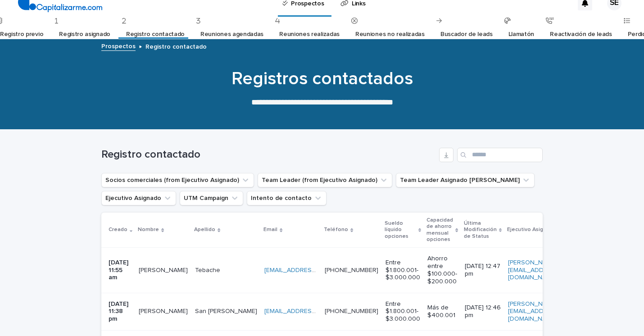 The image size is (644, 336). What do you see at coordinates (164, 311) in the screenshot?
I see `p: Hernan Carlos` at bounding box center [164, 311].